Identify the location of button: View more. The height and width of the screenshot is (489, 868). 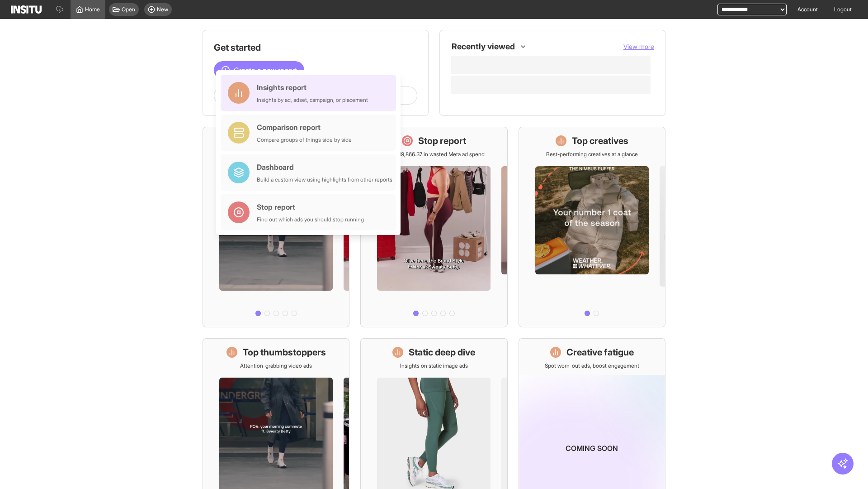
(639, 47).